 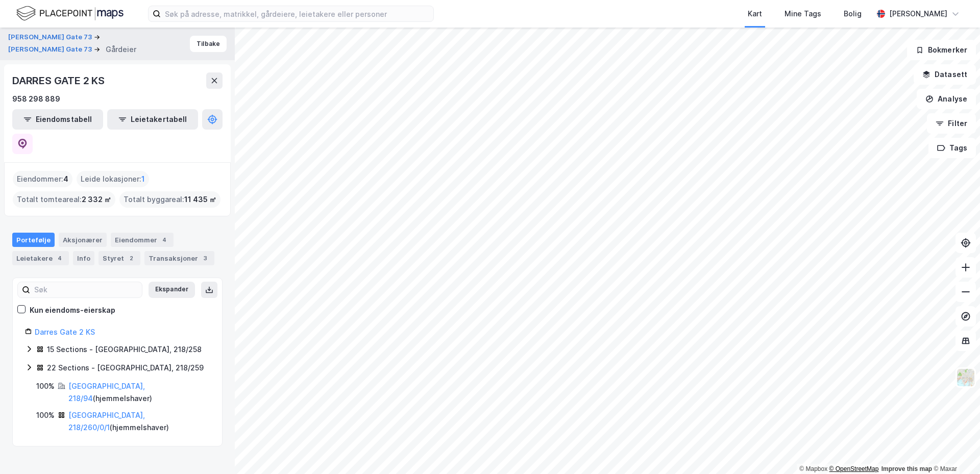 What do you see at coordinates (153, 120) in the screenshot?
I see `button: Leietakertabell` at bounding box center [153, 120].